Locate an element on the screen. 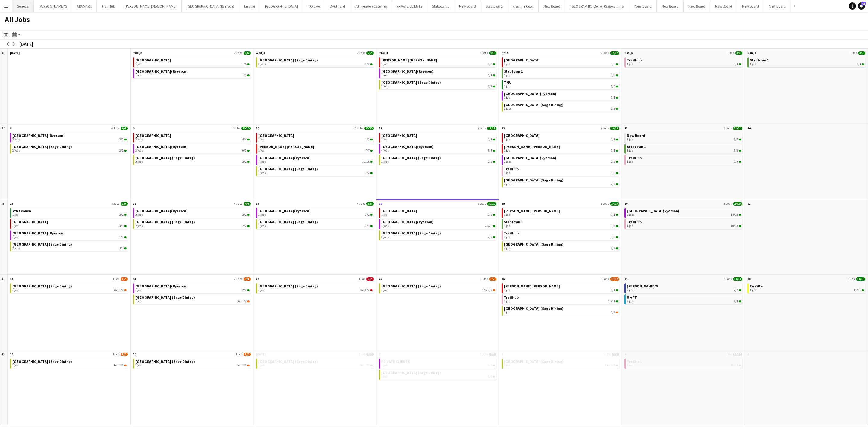  span: 4/4 is located at coordinates (736, 302).